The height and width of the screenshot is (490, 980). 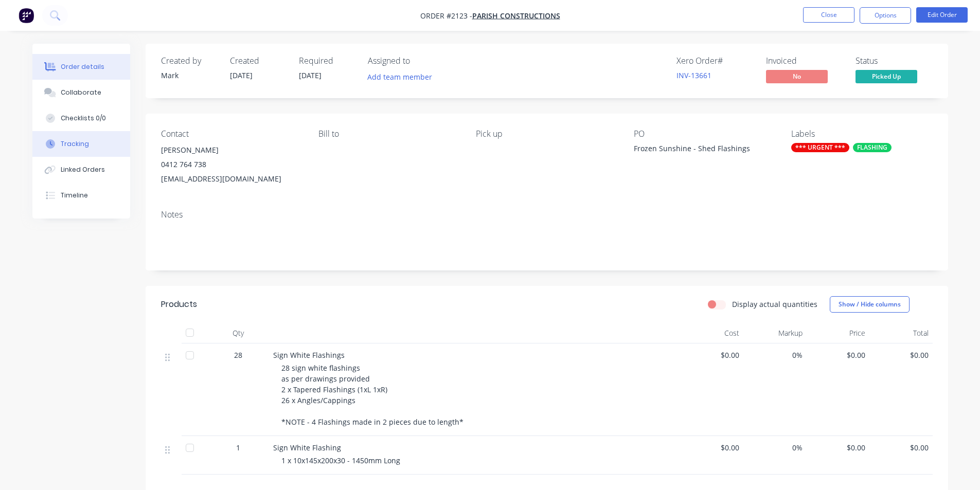 I want to click on div: Checklists 0/0, so click(x=83, y=118).